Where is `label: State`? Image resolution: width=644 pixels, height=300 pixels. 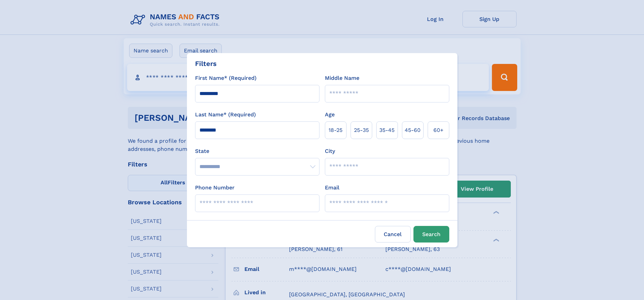 label: State is located at coordinates (257, 151).